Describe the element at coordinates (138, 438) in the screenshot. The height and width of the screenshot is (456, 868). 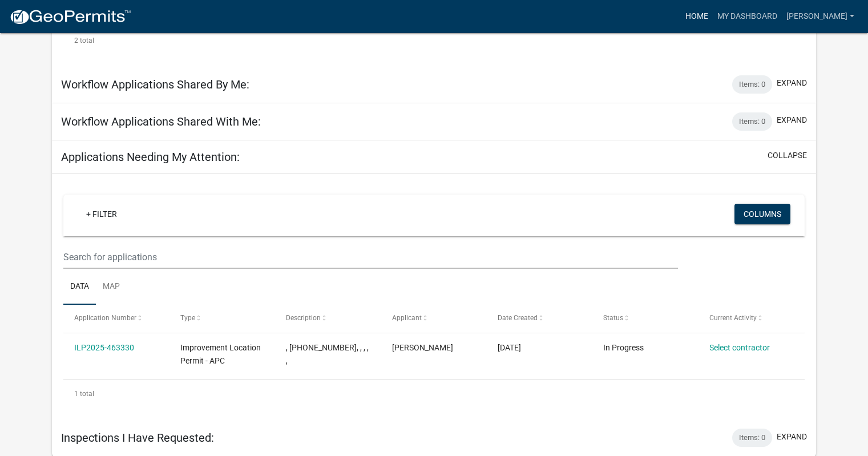
I see `h5: Inspections I Have Requested:` at that location.